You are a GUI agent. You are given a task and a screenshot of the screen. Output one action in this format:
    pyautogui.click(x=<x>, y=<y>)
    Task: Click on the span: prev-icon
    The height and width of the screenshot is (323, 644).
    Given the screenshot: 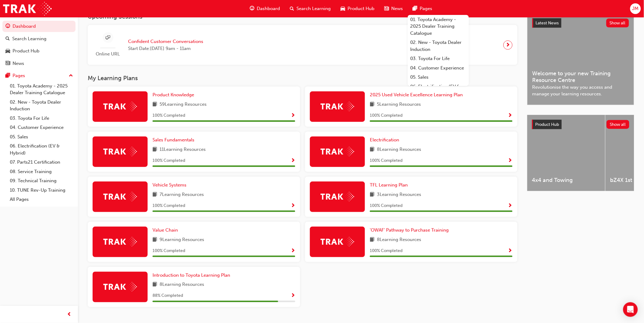 What is the action you would take?
    pyautogui.click(x=69, y=315)
    